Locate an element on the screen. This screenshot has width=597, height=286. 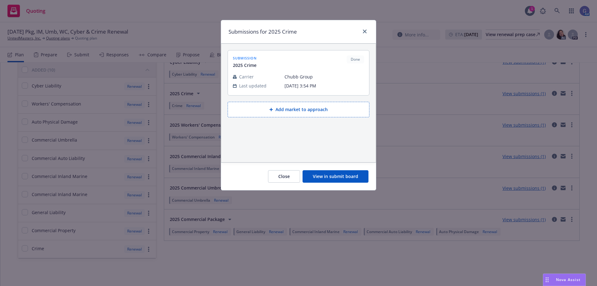
button: View in submit board is located at coordinates (336, 176).